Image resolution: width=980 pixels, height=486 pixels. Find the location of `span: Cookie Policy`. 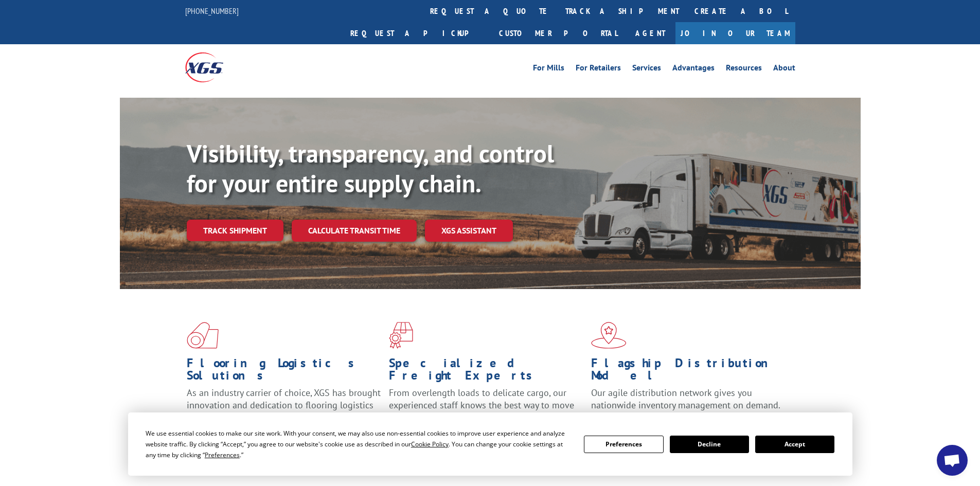

span: Cookie Policy is located at coordinates (430, 443).